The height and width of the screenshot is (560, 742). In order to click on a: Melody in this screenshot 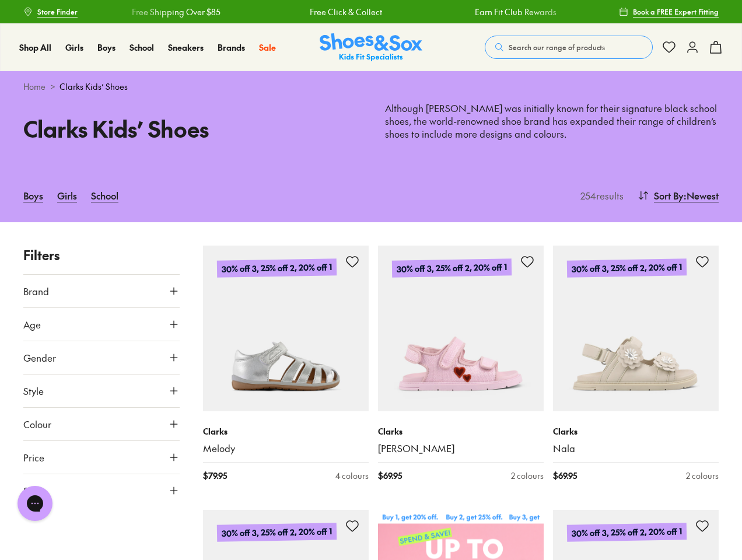, I will do `click(286, 449)`.